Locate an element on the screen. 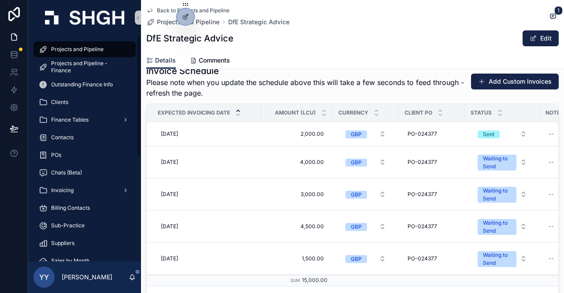  a: Clients is located at coordinates (85, 102).